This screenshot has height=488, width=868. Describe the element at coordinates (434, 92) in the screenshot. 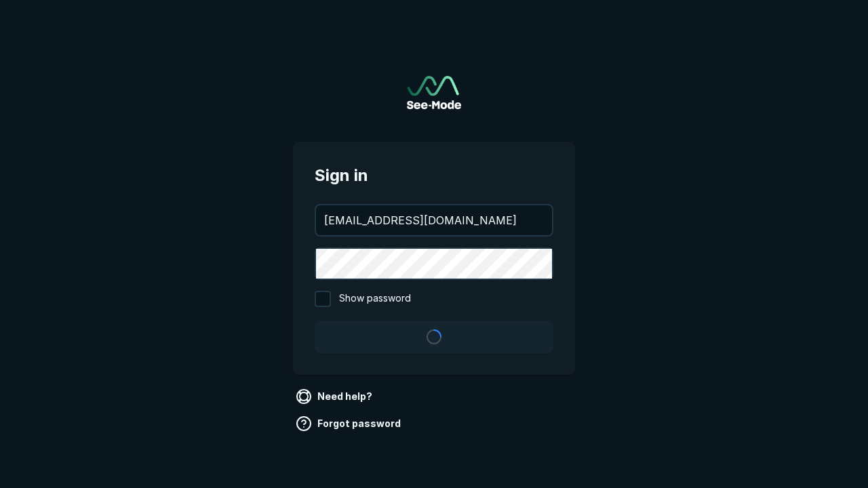

I see `a: Go to sign in` at that location.